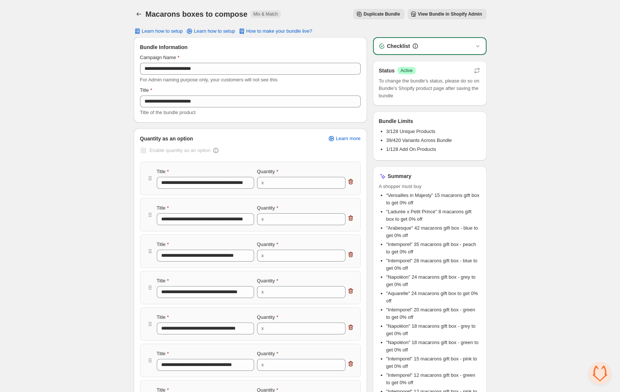  I want to click on a: Learn more, so click(344, 139).